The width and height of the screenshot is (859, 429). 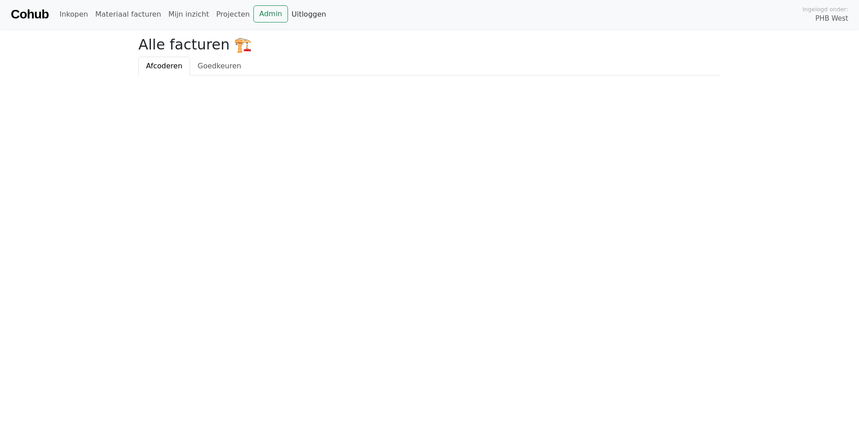 I want to click on a: Afcoderen, so click(x=164, y=66).